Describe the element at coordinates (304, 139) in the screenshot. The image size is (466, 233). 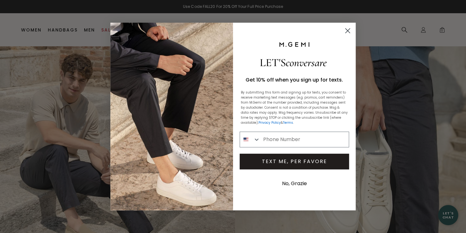
I see `input: Phone Number` at that location.